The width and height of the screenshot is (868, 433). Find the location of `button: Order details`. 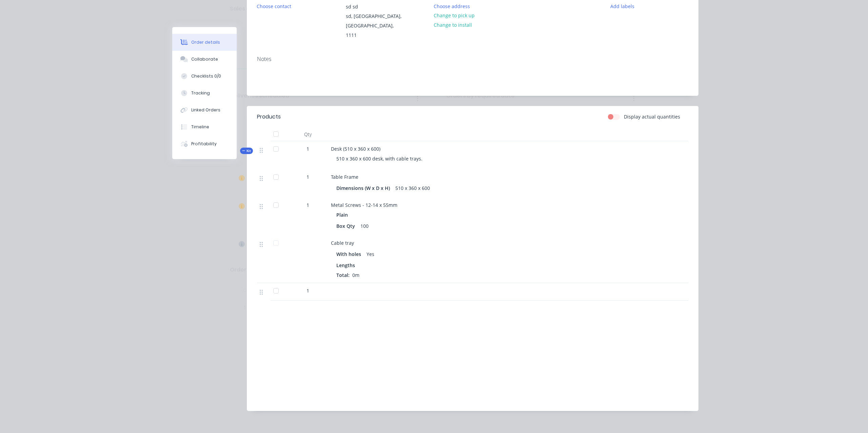

button: Order details is located at coordinates (205, 43).